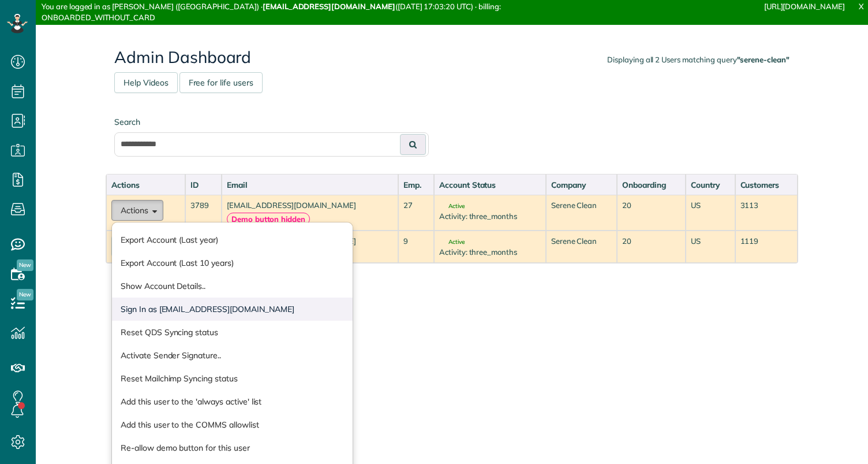 This screenshot has height=464, width=868. What do you see at coordinates (232, 263) in the screenshot?
I see `a: Export Account (Last 10 years)` at bounding box center [232, 263].